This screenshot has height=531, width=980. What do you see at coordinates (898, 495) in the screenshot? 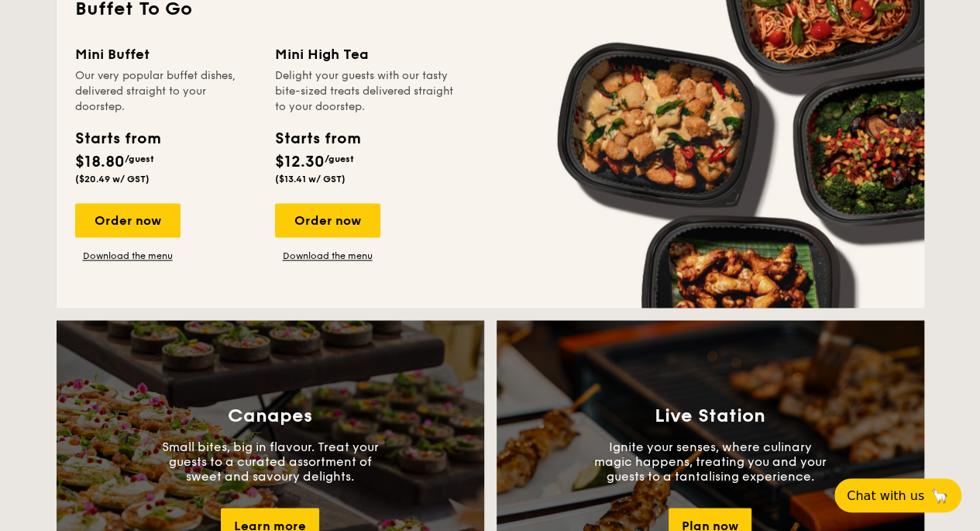
I see `button: Chat with us🦙` at bounding box center [898, 495].